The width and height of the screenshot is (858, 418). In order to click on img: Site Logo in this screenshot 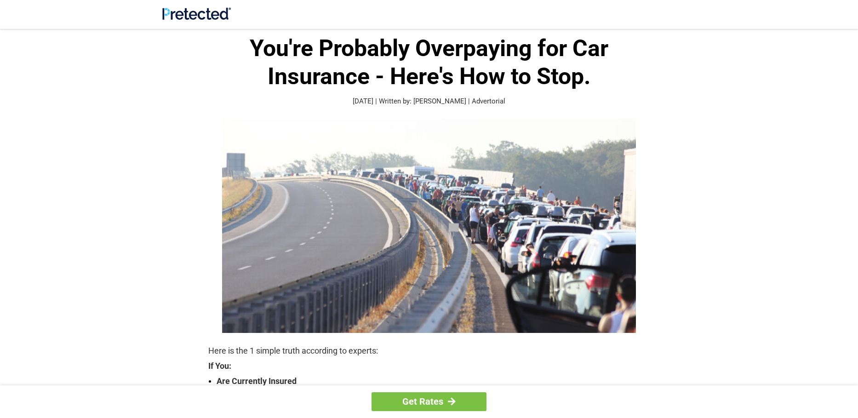, I will do `click(196, 13)`.